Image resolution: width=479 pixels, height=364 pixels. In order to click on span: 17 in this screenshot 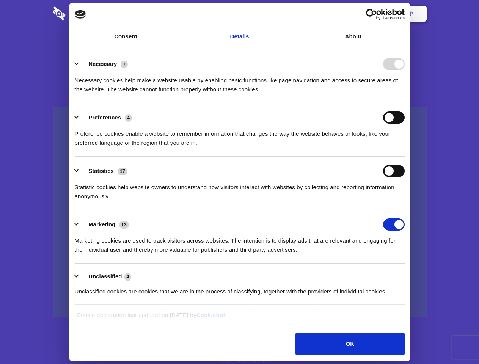, I will do `click(123, 171)`.